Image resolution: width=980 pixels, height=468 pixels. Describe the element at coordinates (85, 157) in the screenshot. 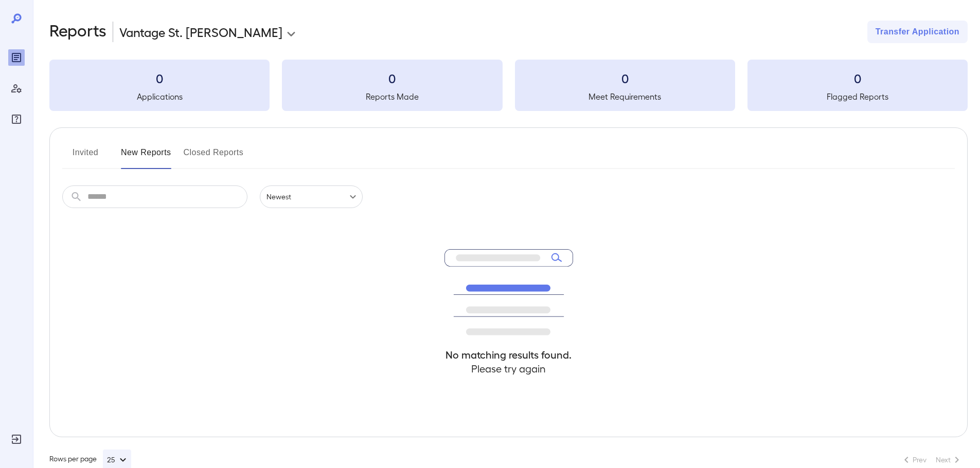

I see `button: Invited` at that location.